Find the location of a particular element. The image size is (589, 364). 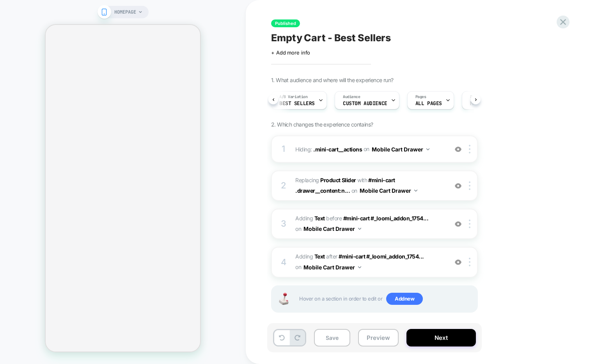

span: A/B Variation is located at coordinates (293, 97).